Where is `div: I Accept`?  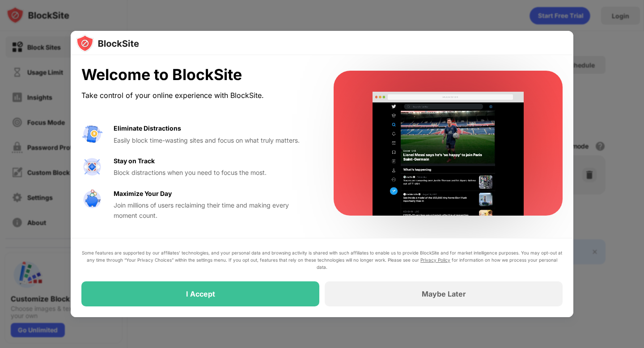 div: I Accept is located at coordinates (200, 294).